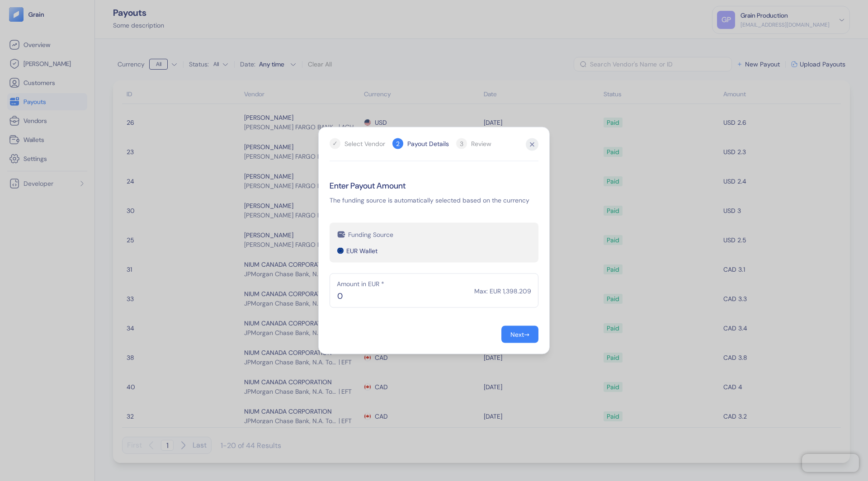 This screenshot has width=868, height=481. Describe the element at coordinates (434, 291) in the screenshot. I see `input: Enter Amount` at that location.